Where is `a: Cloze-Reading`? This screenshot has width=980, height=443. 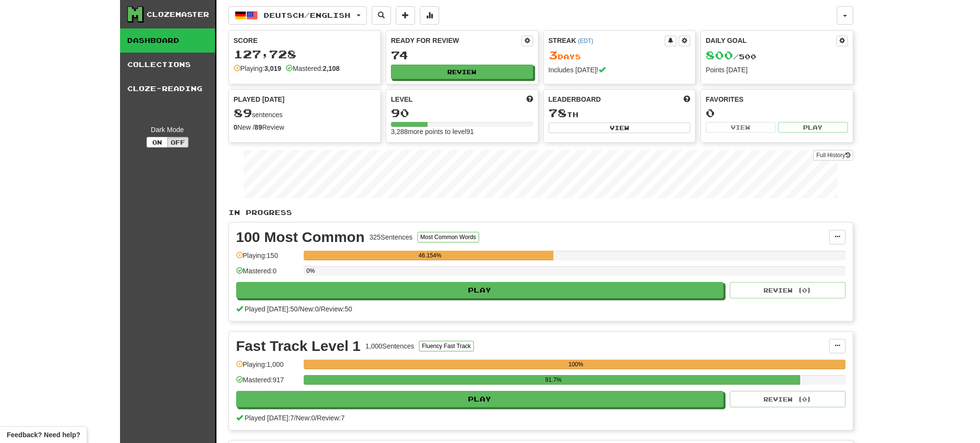 a: Cloze-Reading is located at coordinates (167, 89).